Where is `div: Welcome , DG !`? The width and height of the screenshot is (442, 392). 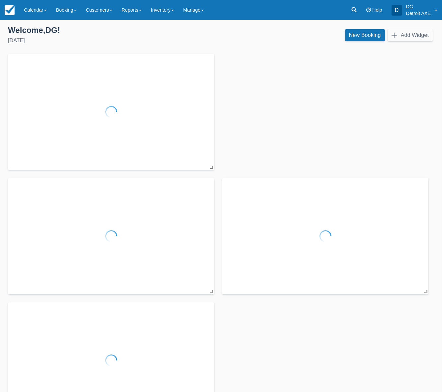
div: Welcome , DG ! is located at coordinates (112, 30).